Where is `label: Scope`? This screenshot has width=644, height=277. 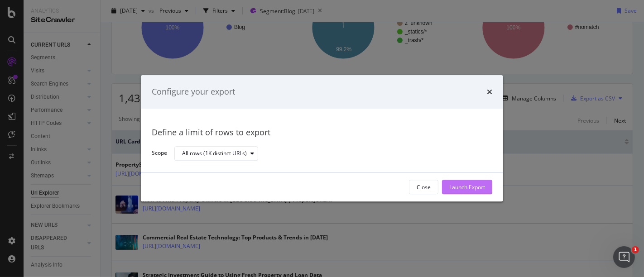
label: Scope is located at coordinates (160, 154).